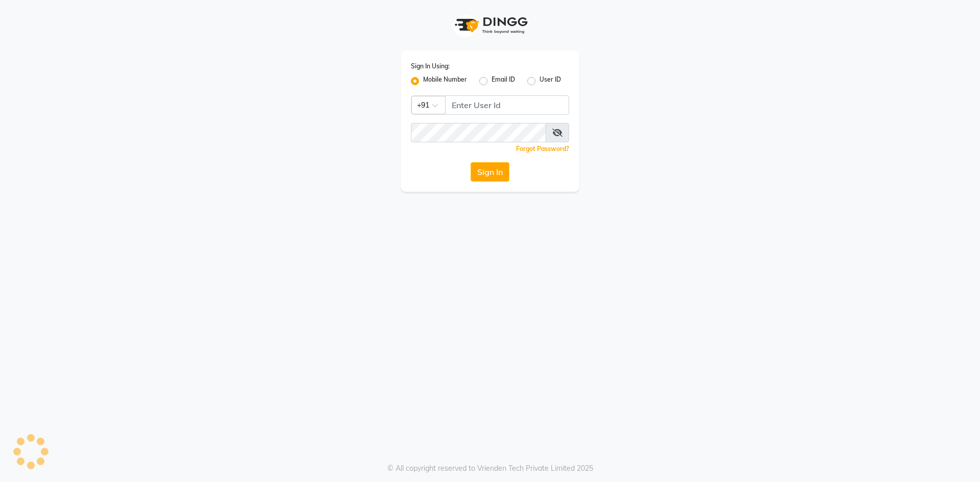 This screenshot has width=980, height=482. Describe the element at coordinates (431, 66) in the screenshot. I see `label: Sign In Using:` at that location.